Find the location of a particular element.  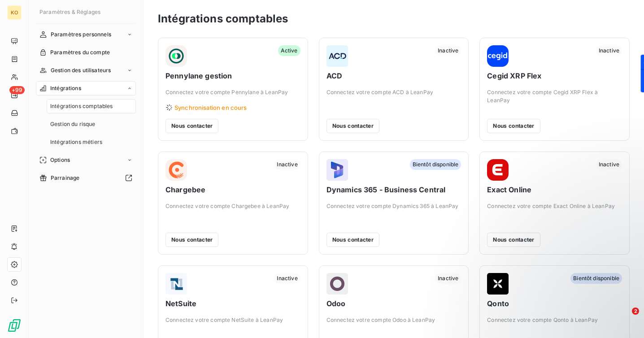

img: Cegid XRP Flex logo is located at coordinates (498, 56).